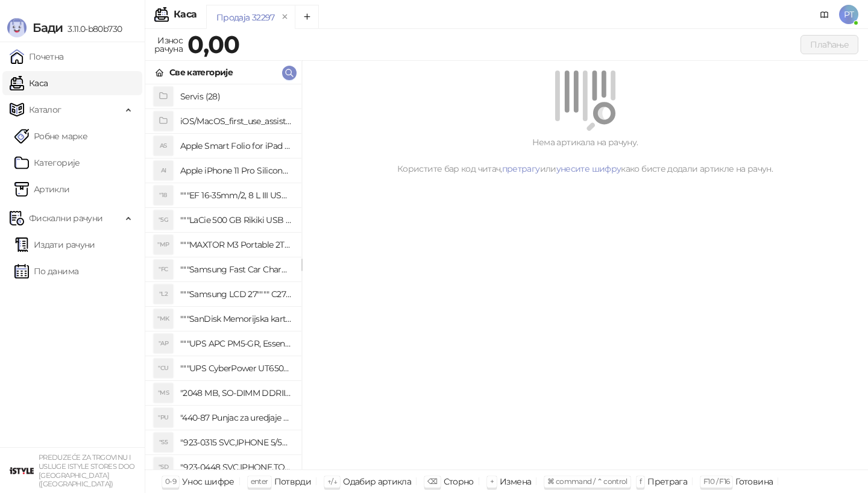 This screenshot has height=493, width=868. Describe the element at coordinates (307, 17) in the screenshot. I see `button: Add tab` at that location.